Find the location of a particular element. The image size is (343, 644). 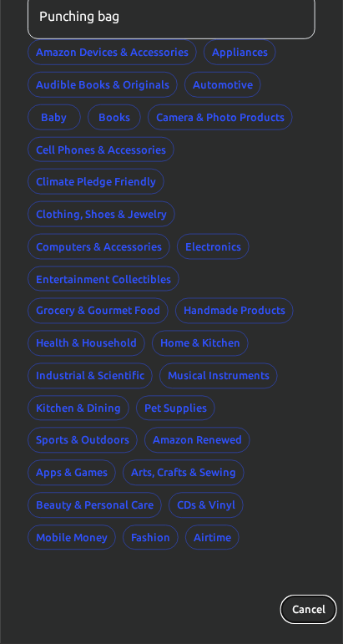

button: Grocery & Gourmet Food is located at coordinates (98, 311).